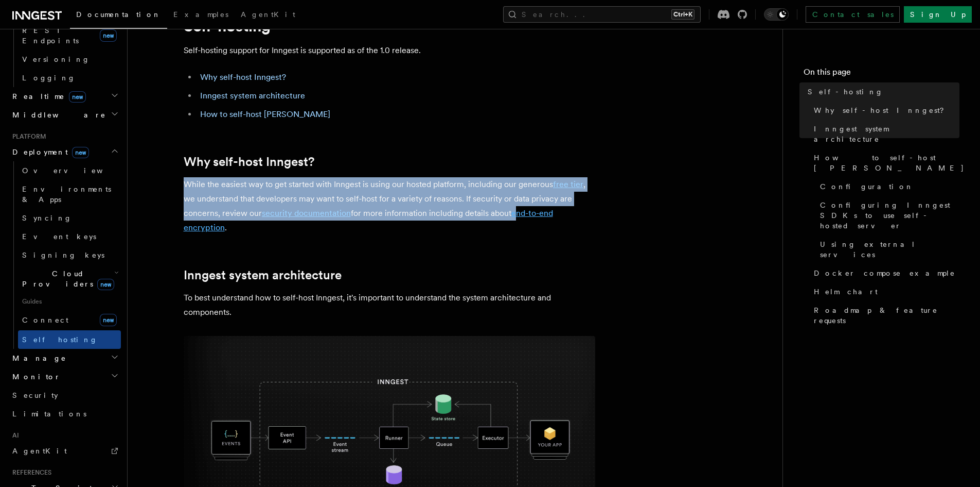  I want to click on a: Environments & Apps, so click(70, 194).